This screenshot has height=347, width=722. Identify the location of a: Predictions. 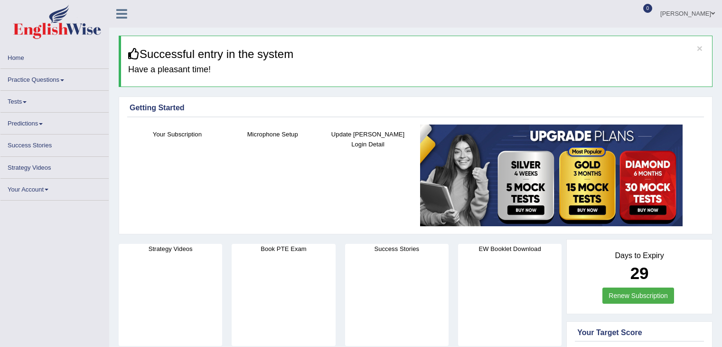
(55, 122).